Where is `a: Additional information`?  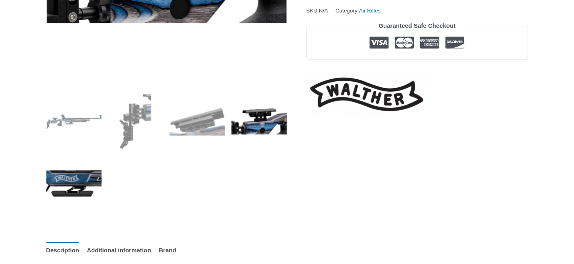
a: Additional information is located at coordinates (119, 250).